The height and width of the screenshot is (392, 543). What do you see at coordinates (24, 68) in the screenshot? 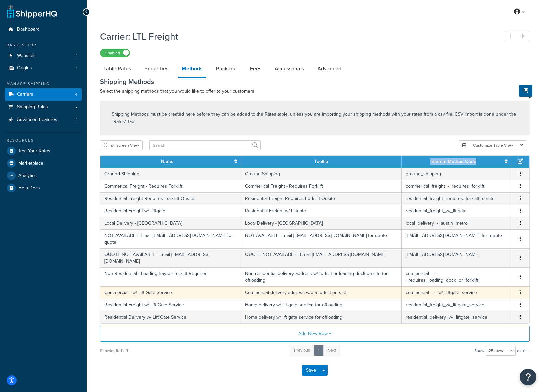
I see `span: Origins` at bounding box center [24, 68].